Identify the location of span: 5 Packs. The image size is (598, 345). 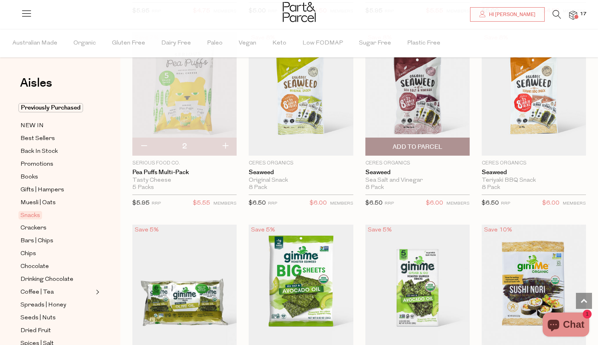
(143, 188).